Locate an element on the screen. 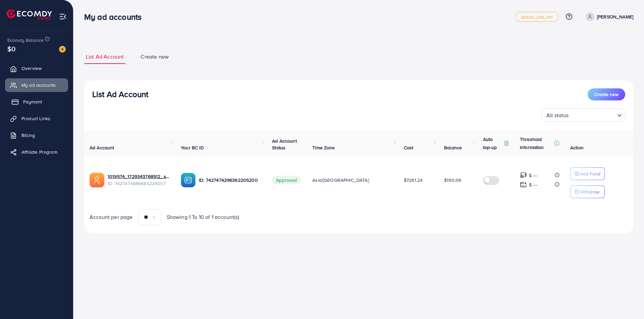 The height and width of the screenshot is (319, 644). p: Add Fund is located at coordinates (590, 174).